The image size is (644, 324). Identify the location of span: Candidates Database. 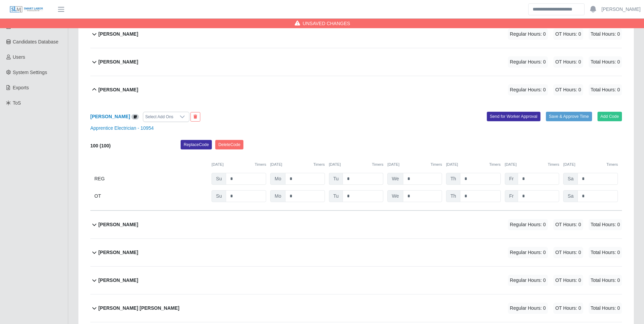
(36, 42).